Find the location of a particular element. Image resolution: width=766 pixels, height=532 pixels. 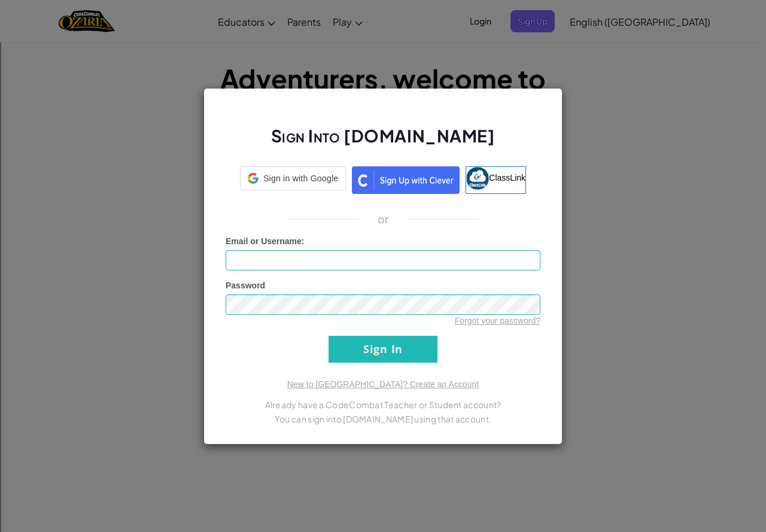

div: Sign out is located at coordinates (383, 87).